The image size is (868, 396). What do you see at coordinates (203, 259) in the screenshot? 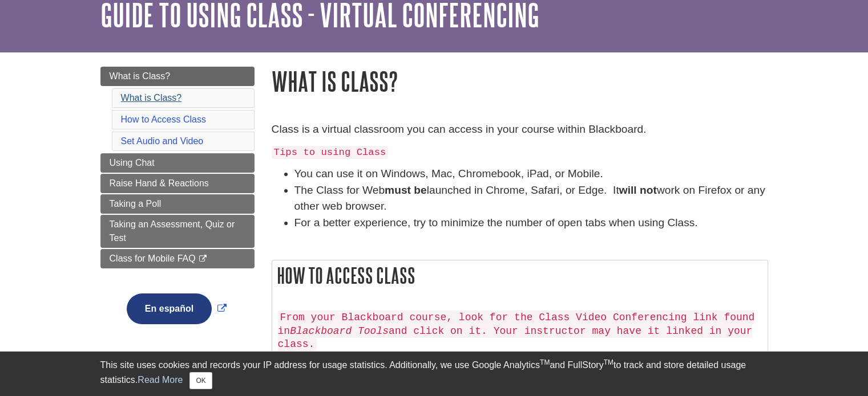
I see `i: This link opens in a new window` at bounding box center [203, 259].